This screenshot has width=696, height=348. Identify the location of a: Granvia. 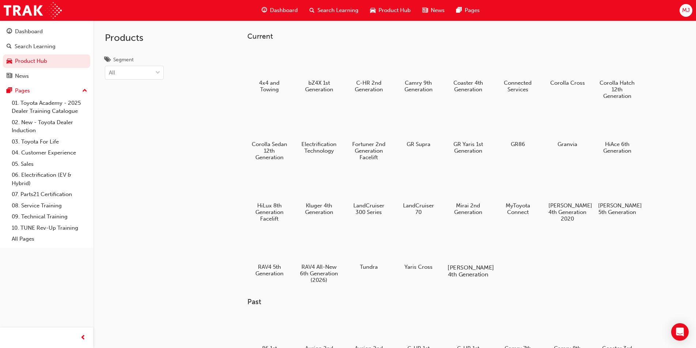
(568, 129).